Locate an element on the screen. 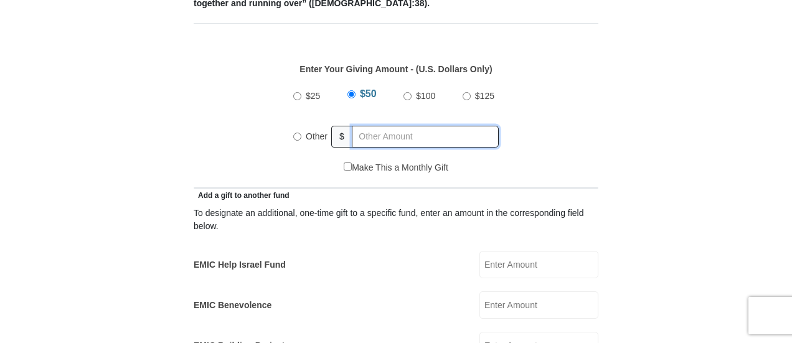 Image resolution: width=792 pixels, height=343 pixels. input: Other Amount is located at coordinates (425, 136).